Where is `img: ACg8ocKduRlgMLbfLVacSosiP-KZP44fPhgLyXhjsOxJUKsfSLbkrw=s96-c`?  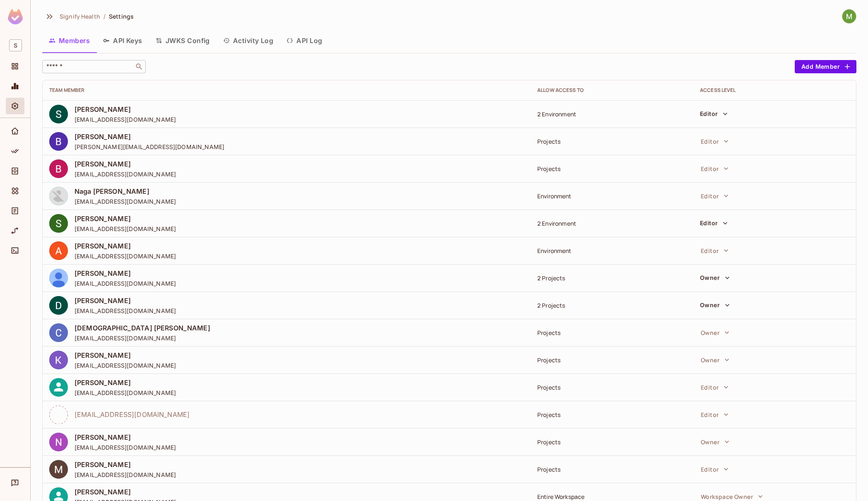
img: ACg8ocKduRlgMLbfLVacSosiP-KZP44fPhgLyXhjsOxJUKsfSLbkrw=s96-c is located at coordinates (58, 305).